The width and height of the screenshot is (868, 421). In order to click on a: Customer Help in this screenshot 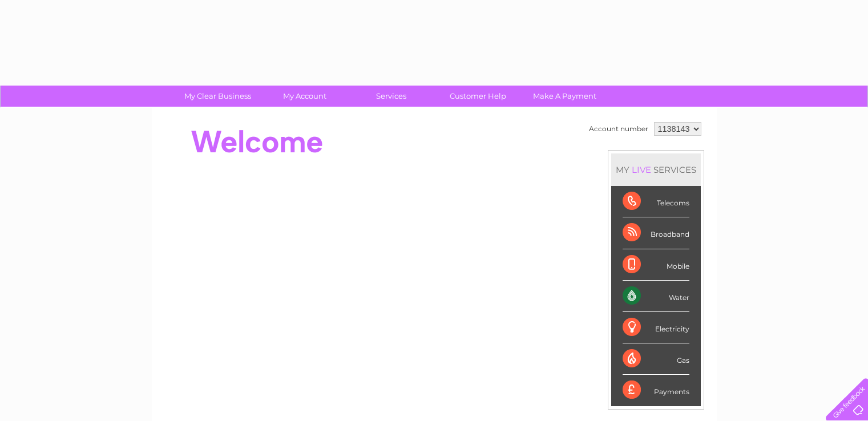, I will do `click(478, 96)`.